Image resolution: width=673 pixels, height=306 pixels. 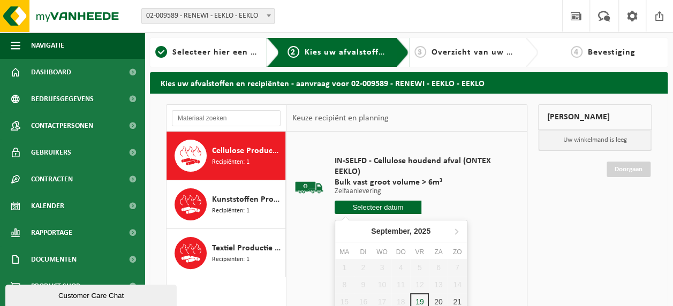 I want to click on span: Documenten, so click(x=54, y=260).